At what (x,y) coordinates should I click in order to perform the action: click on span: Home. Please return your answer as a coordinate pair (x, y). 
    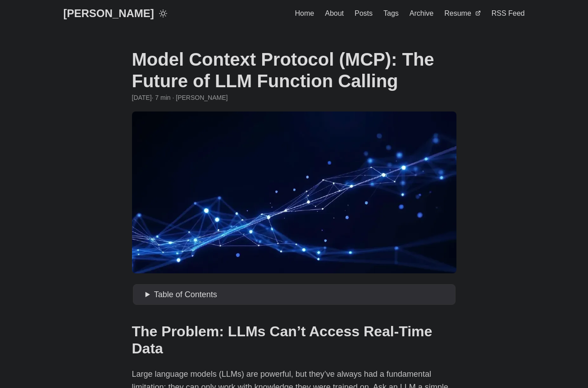
    Looking at the image, I should click on (305, 13).